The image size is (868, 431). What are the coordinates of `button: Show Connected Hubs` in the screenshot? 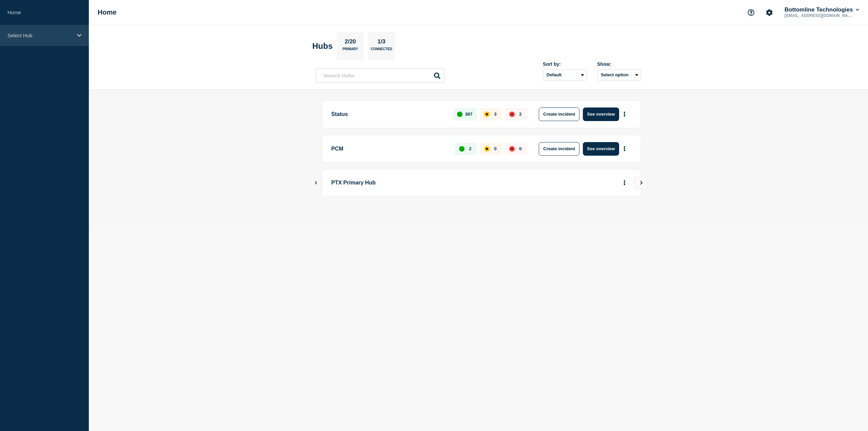 It's located at (316, 183).